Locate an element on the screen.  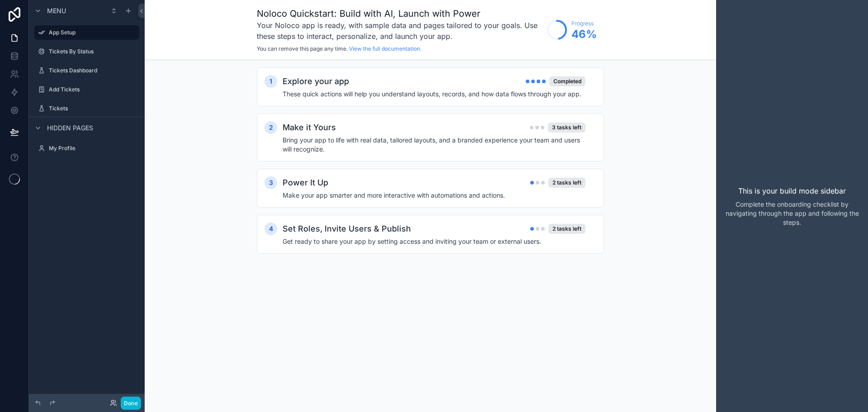
label: App Setup is located at coordinates (92, 32).